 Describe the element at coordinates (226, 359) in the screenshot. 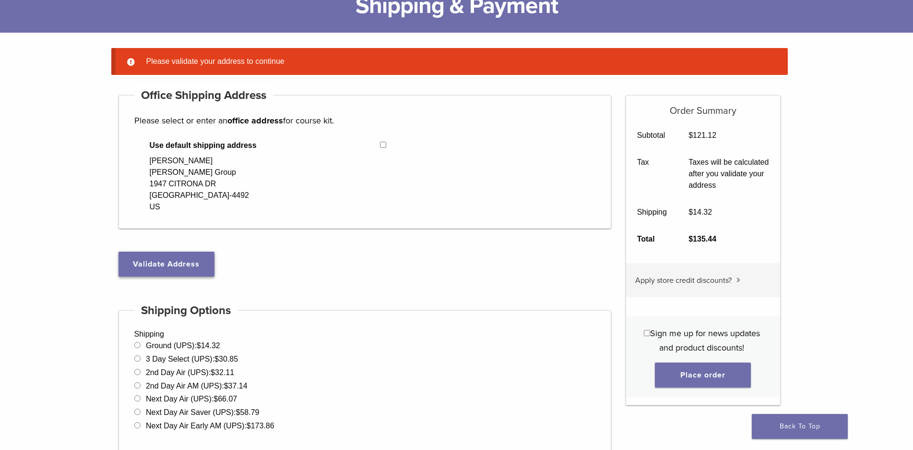

I see `bdi: 30.85` at that location.